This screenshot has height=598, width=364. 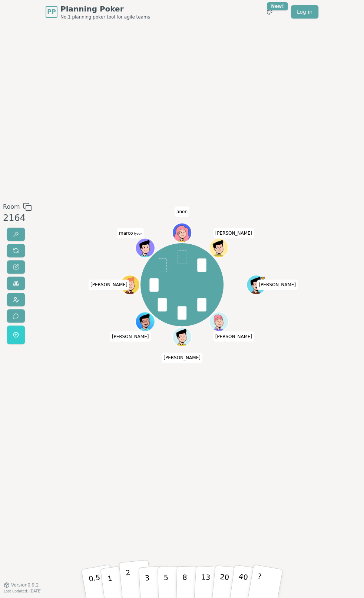 What do you see at coordinates (145, 248) in the screenshot?
I see `button: Click to change your avatar` at bounding box center [145, 248].